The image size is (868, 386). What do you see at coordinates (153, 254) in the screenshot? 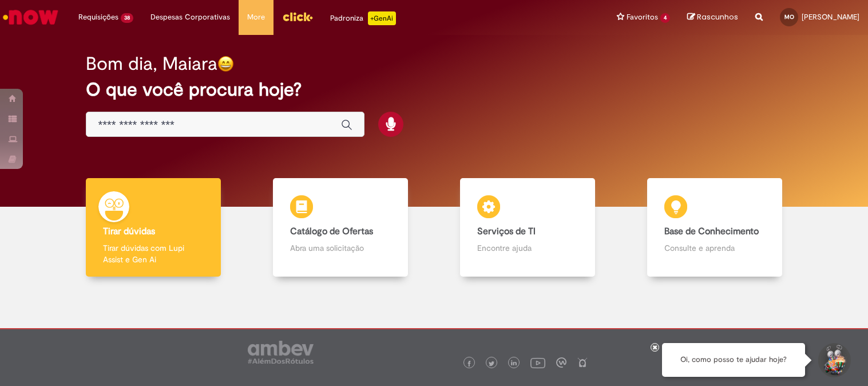
I see `p: Tirar dúvidas com Lupi Assist e Gen Ai` at bounding box center [153, 254].